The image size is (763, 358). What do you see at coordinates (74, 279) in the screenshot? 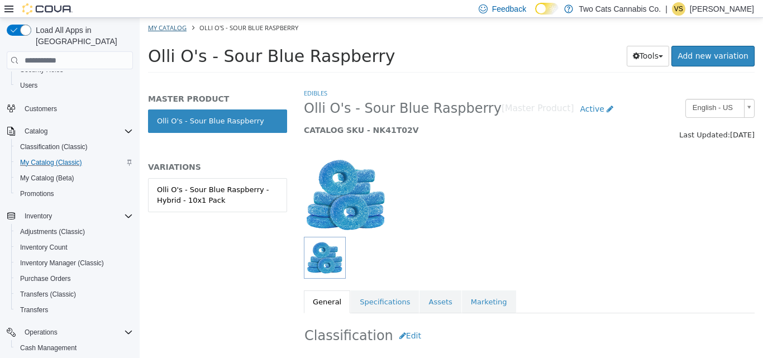
I see `button: Purchase Orders` at bounding box center [74, 279].